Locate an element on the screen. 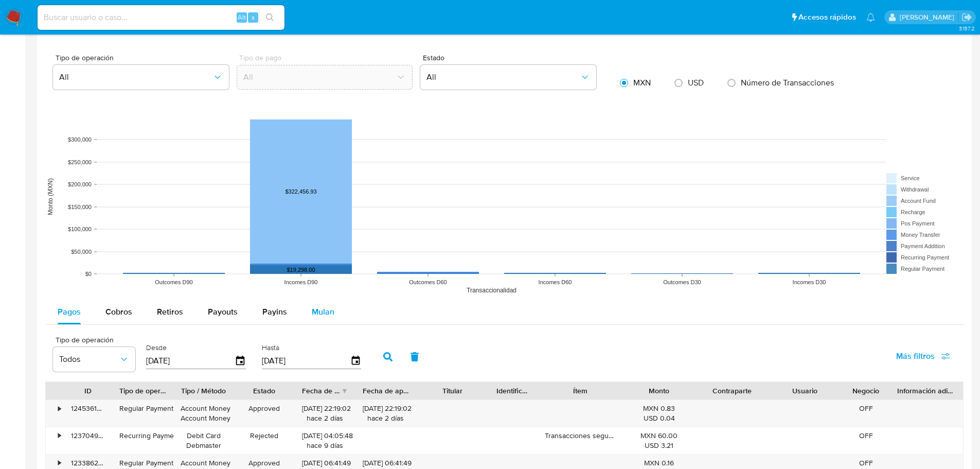 Image resolution: width=980 pixels, height=469 pixels. span: Alt is located at coordinates (242, 17).